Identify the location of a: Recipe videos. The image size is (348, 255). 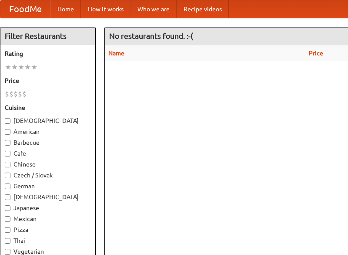
(203, 9).